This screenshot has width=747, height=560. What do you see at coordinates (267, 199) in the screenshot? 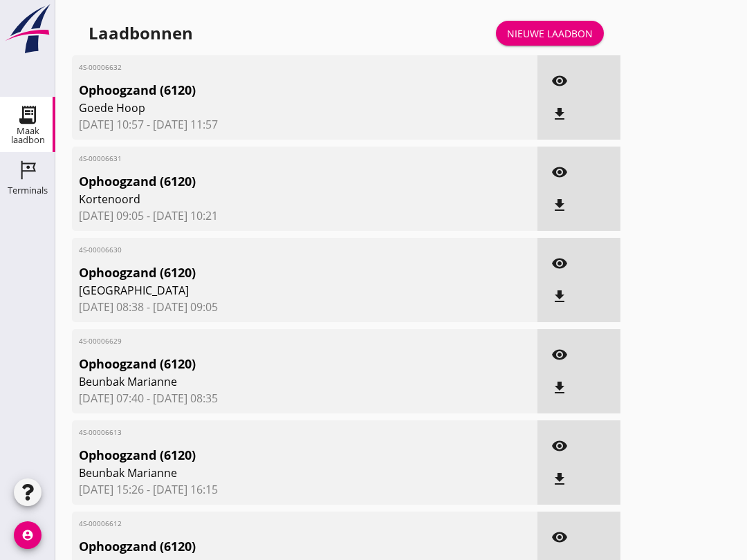
I see `span: Kortenoord` at bounding box center [267, 199].